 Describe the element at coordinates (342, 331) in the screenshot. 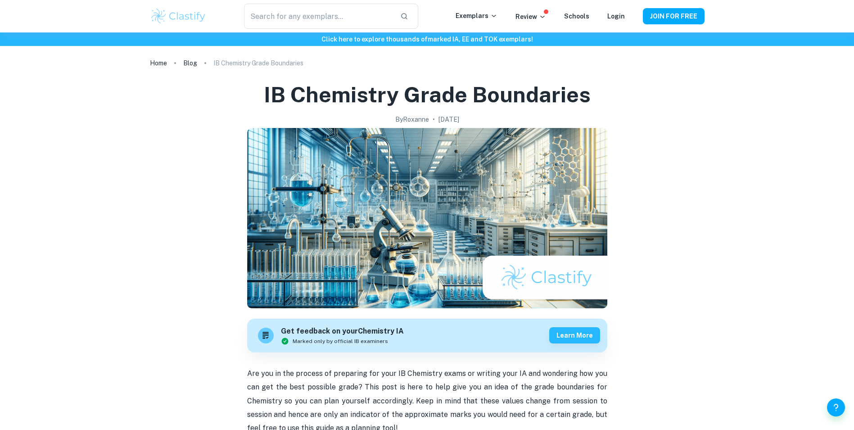

I see `h6: Get feedback on your Chemistry IA` at that location.